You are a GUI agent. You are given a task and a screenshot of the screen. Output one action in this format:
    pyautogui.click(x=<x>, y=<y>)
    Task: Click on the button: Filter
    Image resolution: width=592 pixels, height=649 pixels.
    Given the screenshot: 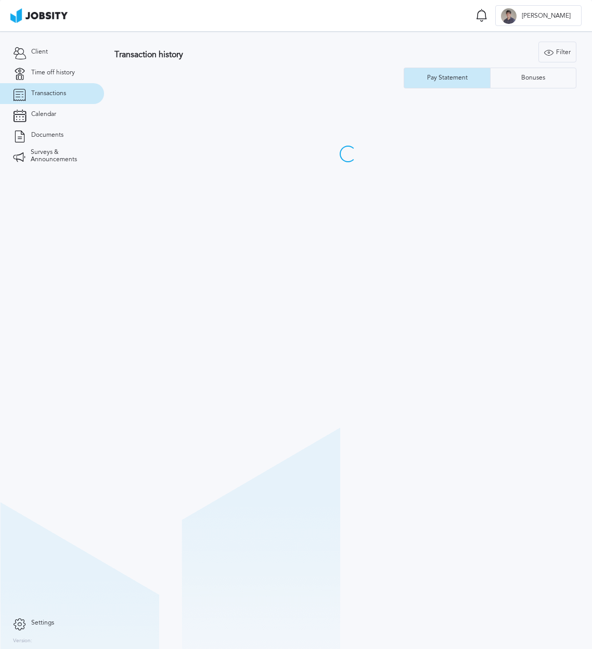 What is the action you would take?
    pyautogui.click(x=557, y=52)
    